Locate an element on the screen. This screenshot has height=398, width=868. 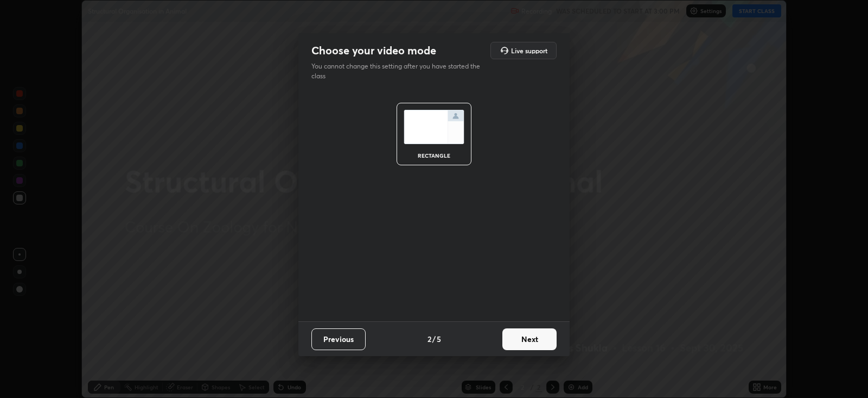
h2: Choose your video mode is located at coordinates (374, 50).